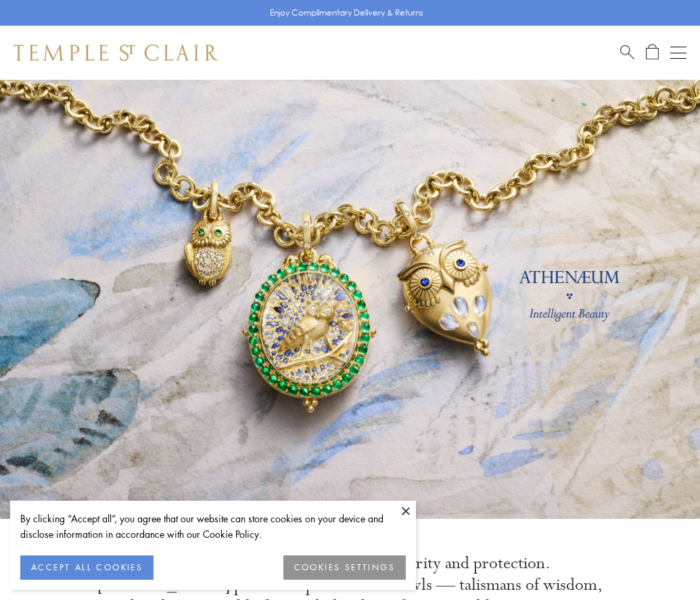  I want to click on img: Temple St. Clair, so click(116, 53).